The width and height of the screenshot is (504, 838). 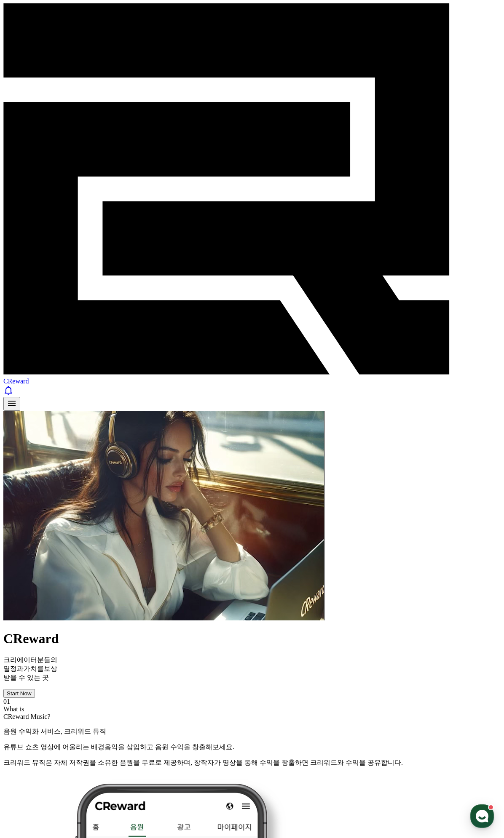 I want to click on a: 홈, so click(x=29, y=277).